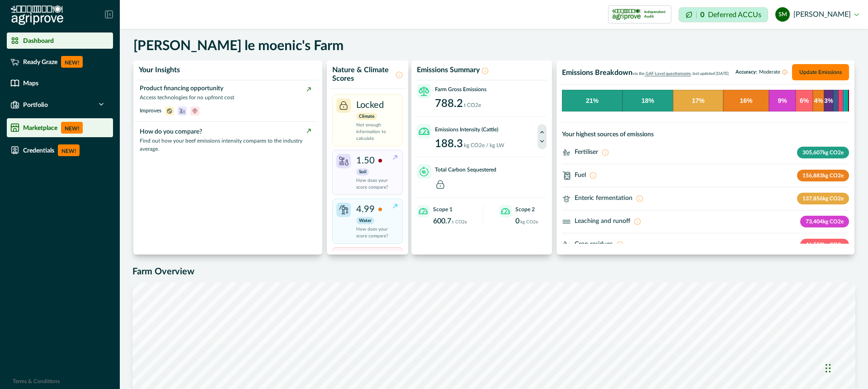 Image resolution: width=868 pixels, height=389 pixels. Describe the element at coordinates (828, 368) in the screenshot. I see `div: Drag` at that location.